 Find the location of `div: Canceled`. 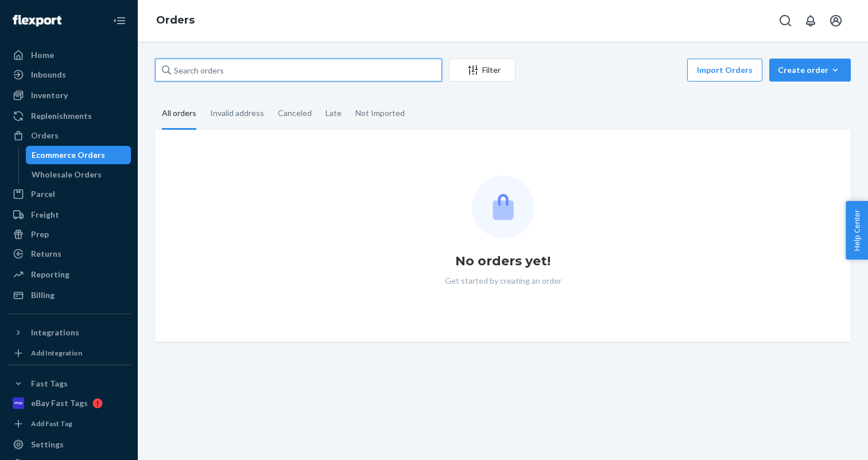

div: Canceled is located at coordinates (295, 113).